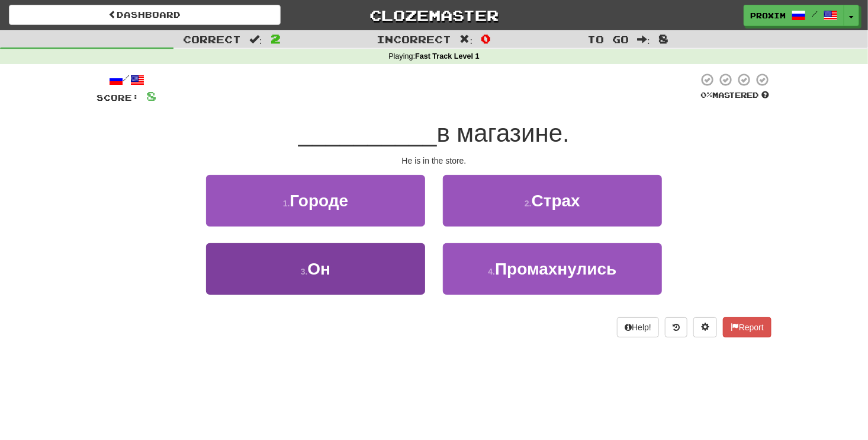  I want to click on span: Incorrect, so click(415, 39).